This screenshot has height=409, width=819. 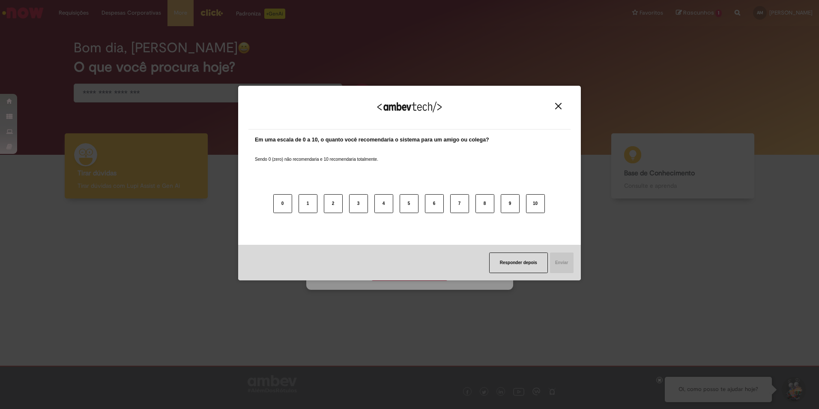 What do you see at coordinates (372, 140) in the screenshot?
I see `label: Em uma escala de 0 a 10, o quanto você recomendaria o sistema para um amigo ou colega?` at bounding box center [372, 140].